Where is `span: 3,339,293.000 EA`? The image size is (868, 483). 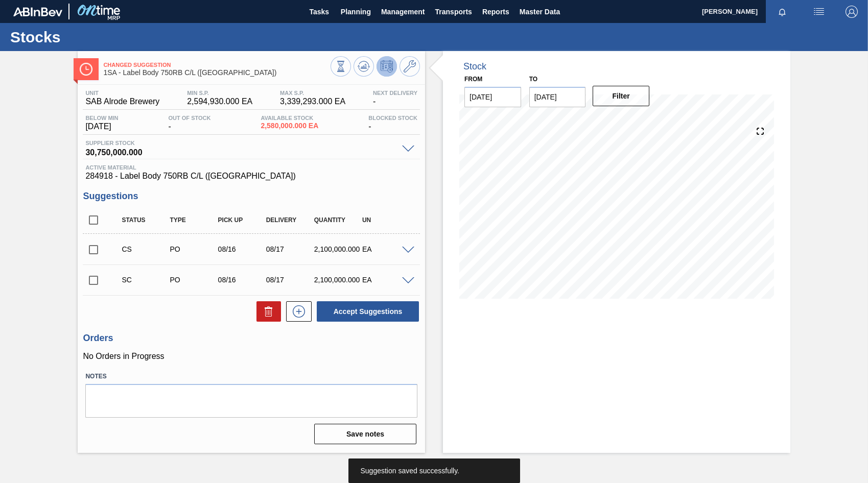 span: 3,339,293.000 EA is located at coordinates (313, 102).